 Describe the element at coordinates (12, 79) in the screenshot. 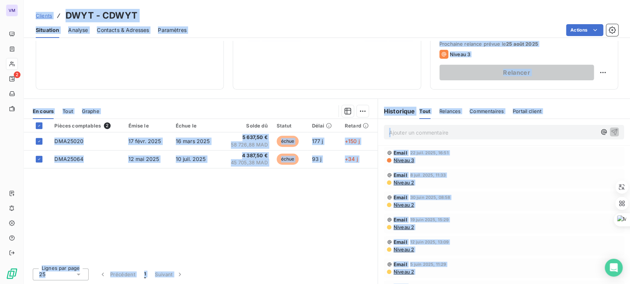

I see `a: 2` at that location.